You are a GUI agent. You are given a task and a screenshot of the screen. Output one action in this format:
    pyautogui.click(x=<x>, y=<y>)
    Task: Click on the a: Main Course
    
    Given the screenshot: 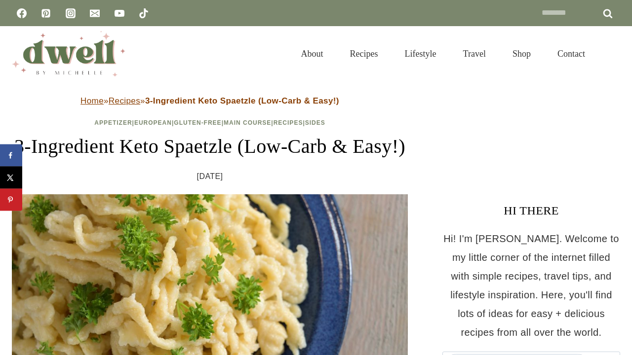 What is the action you would take?
    pyautogui.click(x=247, y=123)
    